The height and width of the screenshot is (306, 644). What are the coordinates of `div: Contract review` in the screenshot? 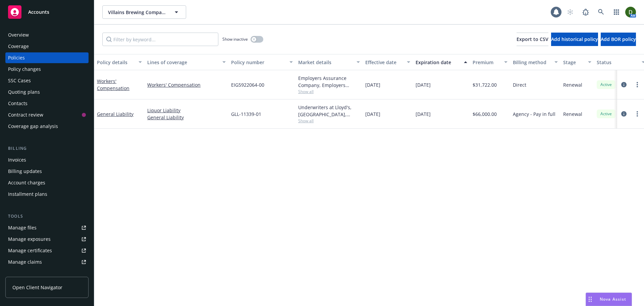 It's located at (25, 115).